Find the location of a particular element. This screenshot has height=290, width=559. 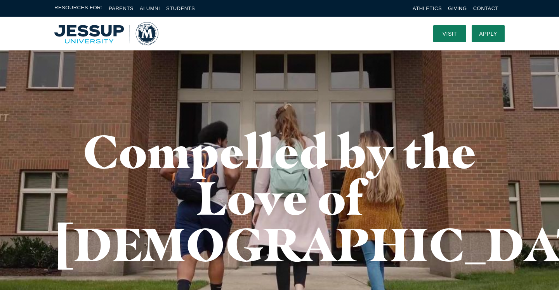

a: Contact is located at coordinates (485, 8).